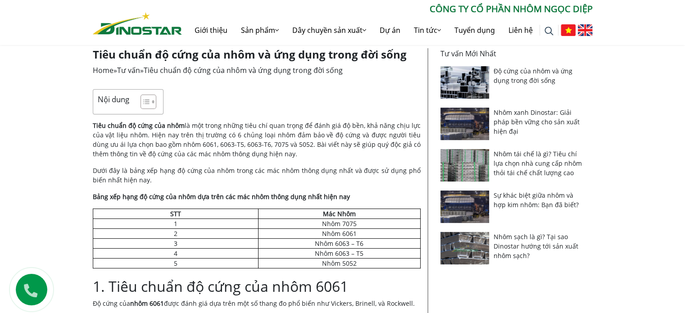 Image resolution: width=685 pixels, height=313 pixels. Describe the element at coordinates (465, 248) in the screenshot. I see `img: Nhôm sạch là gì? Tại sao Dinostar hướng tới sản xuất nhôm sạch?` at that location.